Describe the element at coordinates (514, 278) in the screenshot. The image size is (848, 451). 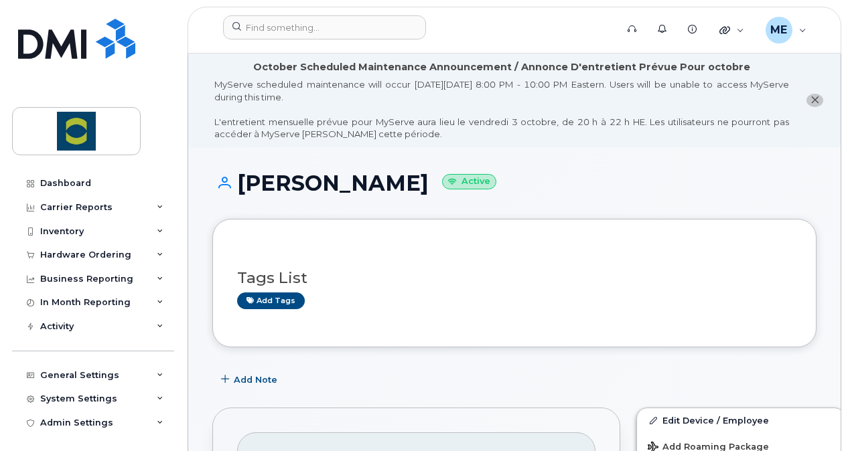
I see `h3: Tags List` at that location.